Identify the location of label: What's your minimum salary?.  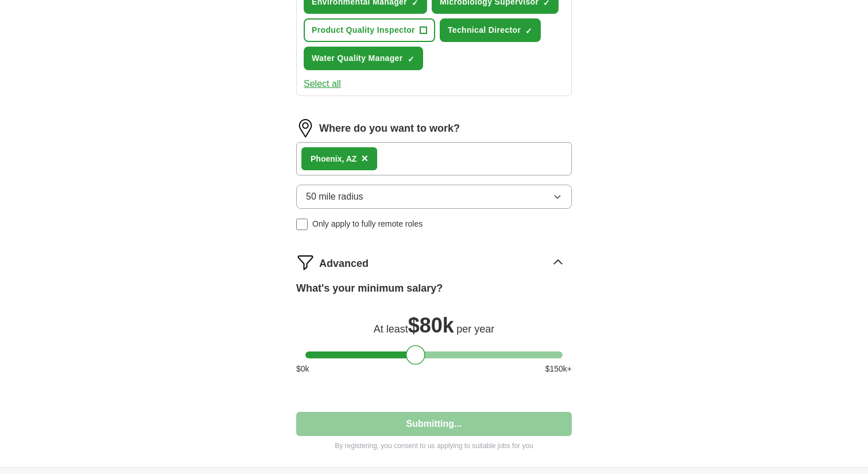
(370, 288).